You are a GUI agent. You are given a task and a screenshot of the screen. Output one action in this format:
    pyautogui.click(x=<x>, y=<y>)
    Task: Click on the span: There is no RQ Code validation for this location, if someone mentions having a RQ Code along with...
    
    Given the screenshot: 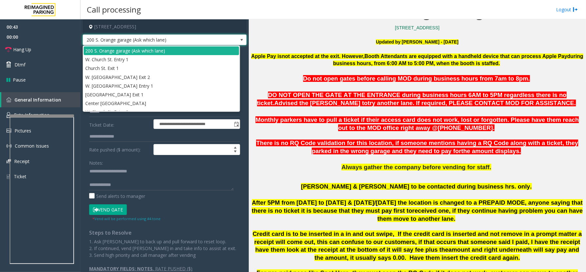 What is the action you would take?
    pyautogui.click(x=417, y=147)
    